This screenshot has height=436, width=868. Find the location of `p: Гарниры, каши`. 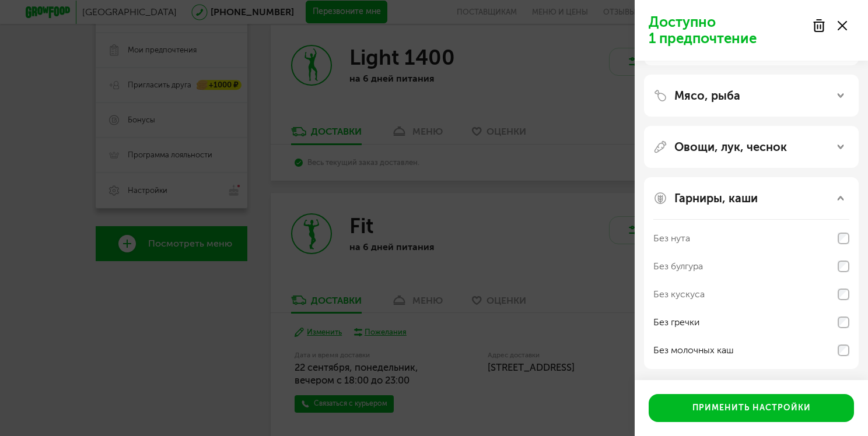

p: Гарниры, каши is located at coordinates (716, 198).